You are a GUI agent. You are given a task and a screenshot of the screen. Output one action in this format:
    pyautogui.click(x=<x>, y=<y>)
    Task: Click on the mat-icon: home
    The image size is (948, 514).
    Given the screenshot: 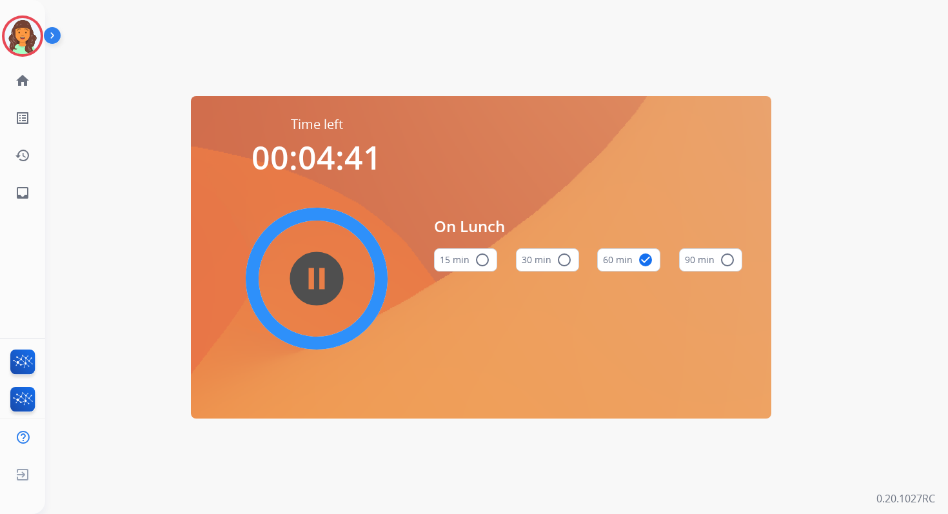 What is the action you would take?
    pyautogui.click(x=23, y=81)
    